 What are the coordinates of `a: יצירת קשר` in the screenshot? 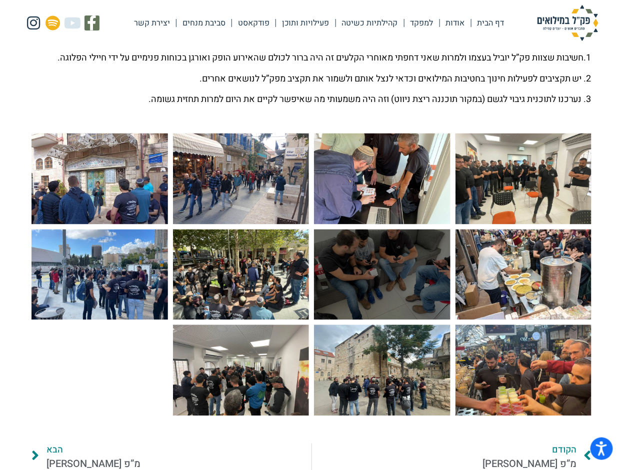 It's located at (152, 23).